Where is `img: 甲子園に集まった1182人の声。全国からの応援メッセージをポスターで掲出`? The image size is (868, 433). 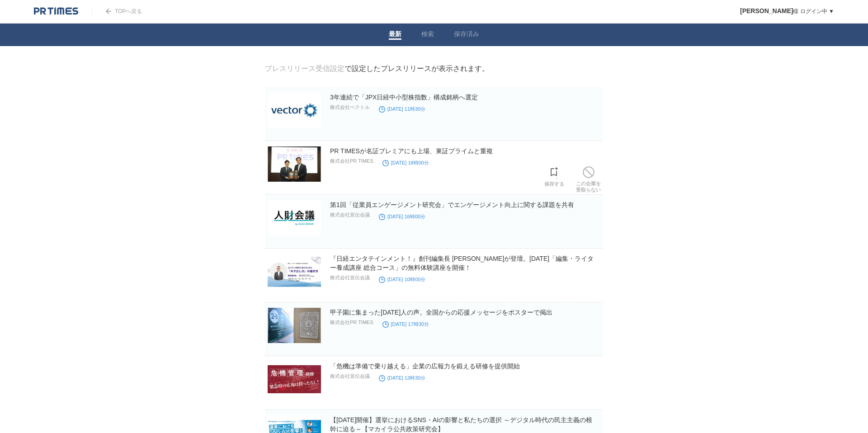
img: 甲子園に集まった1182人の声。全国からの応援メッセージをポスターで掲出 is located at coordinates (294, 326).